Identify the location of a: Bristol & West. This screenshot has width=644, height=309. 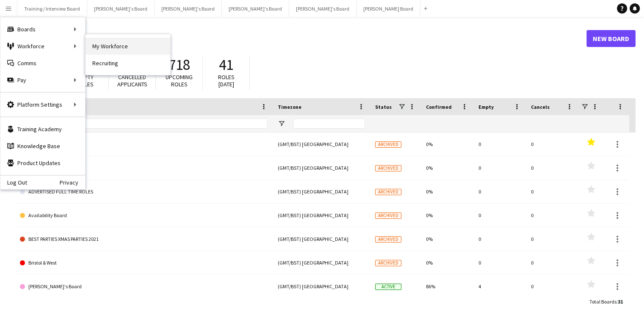
(144, 263).